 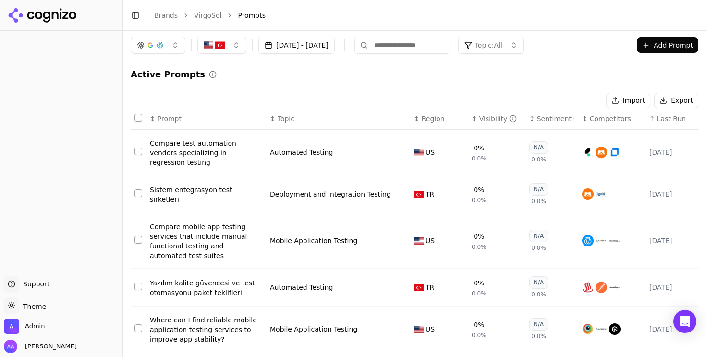 I want to click on div: ↕Competitors, so click(x=612, y=119).